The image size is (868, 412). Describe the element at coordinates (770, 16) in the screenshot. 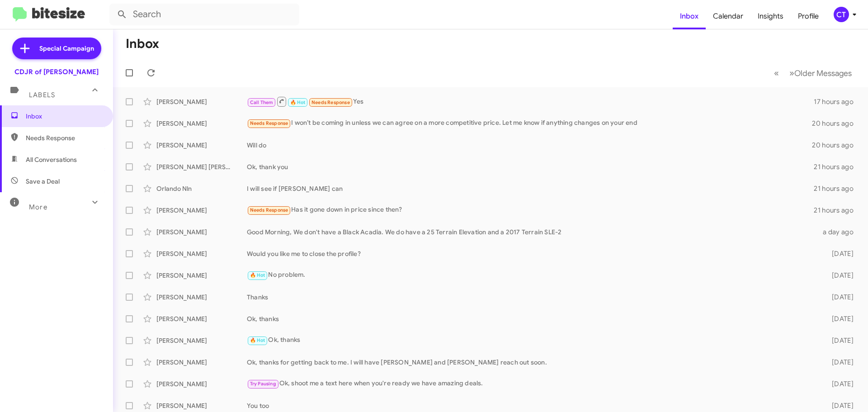

I see `span: Insights` at that location.